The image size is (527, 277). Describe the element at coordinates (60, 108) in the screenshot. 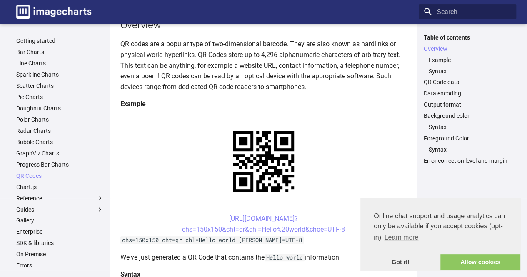

I see `a: Doughnut Charts` at that location.